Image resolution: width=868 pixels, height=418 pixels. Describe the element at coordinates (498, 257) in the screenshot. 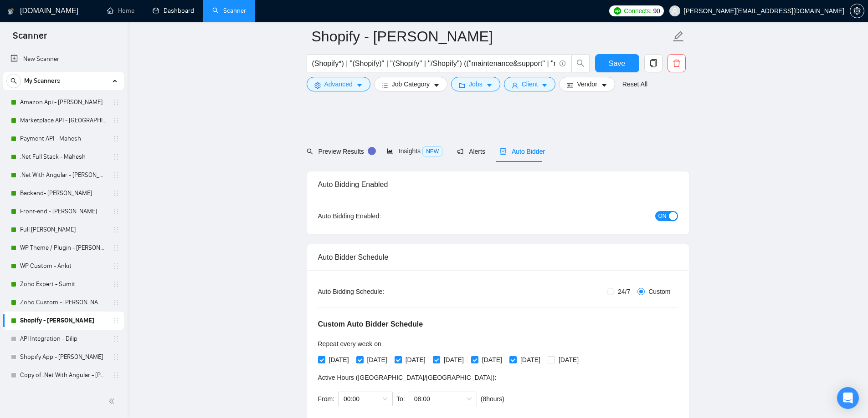

I see `div: Auto Bidder Schedule` at that location.